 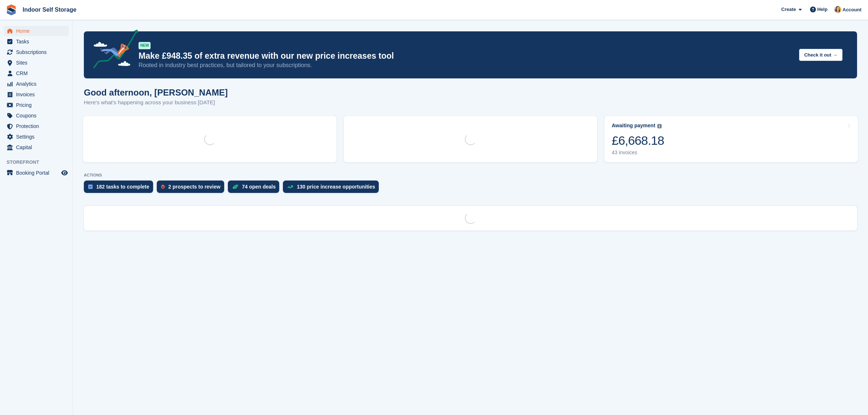 What do you see at coordinates (38, 52) in the screenshot?
I see `span: Subscriptions` at bounding box center [38, 52].